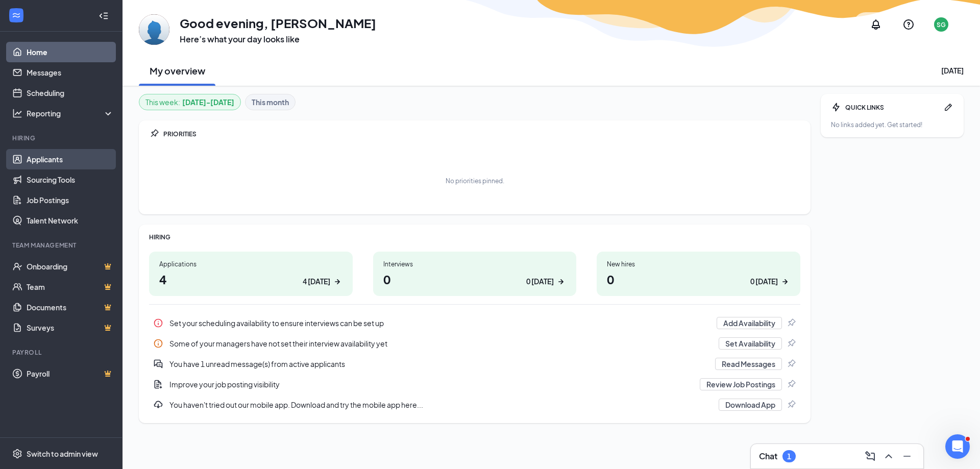  Describe the element at coordinates (749, 323) in the screenshot. I see `button: Add Availability` at that location.